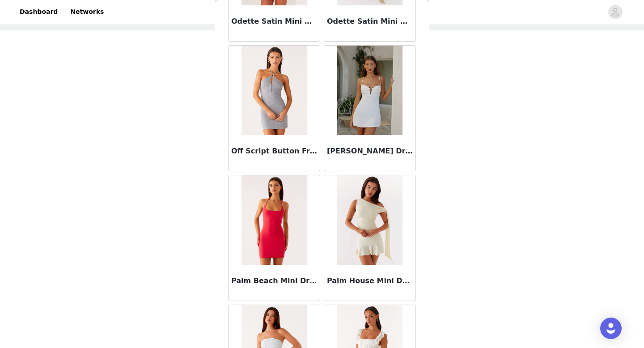 The image size is (644, 348). Describe the element at coordinates (369, 90) in the screenshot. I see `img: Orson Mini Dress - White` at that location.